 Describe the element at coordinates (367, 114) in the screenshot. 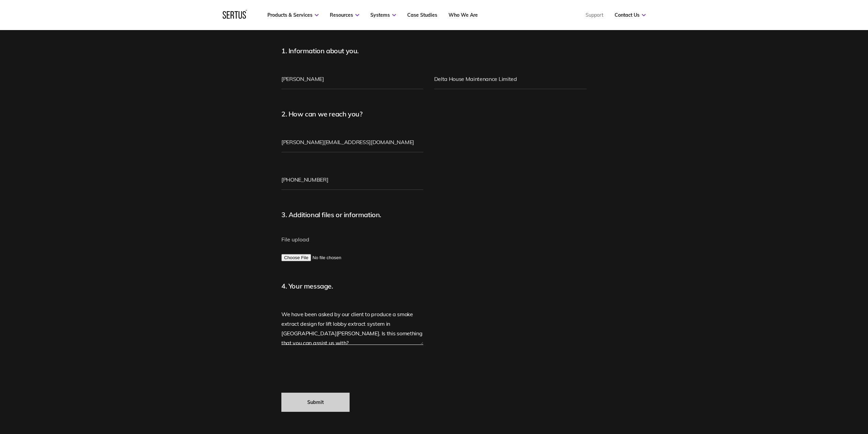

I see `h2: 2. How can we reach you?` at that location.